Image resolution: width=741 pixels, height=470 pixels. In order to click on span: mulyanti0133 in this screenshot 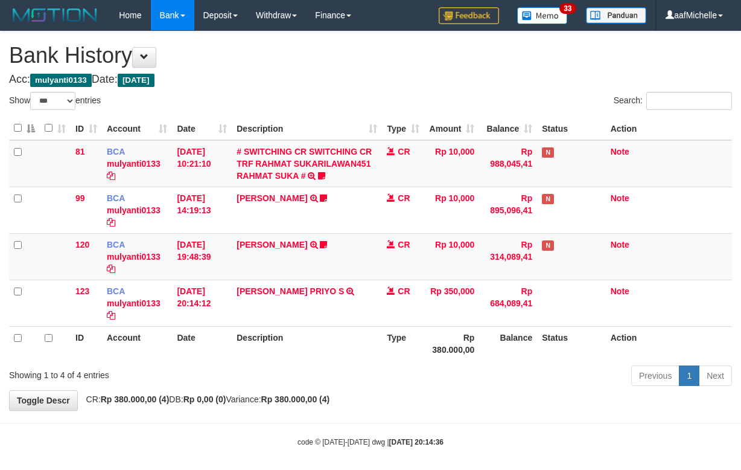, I will do `click(61, 80)`.